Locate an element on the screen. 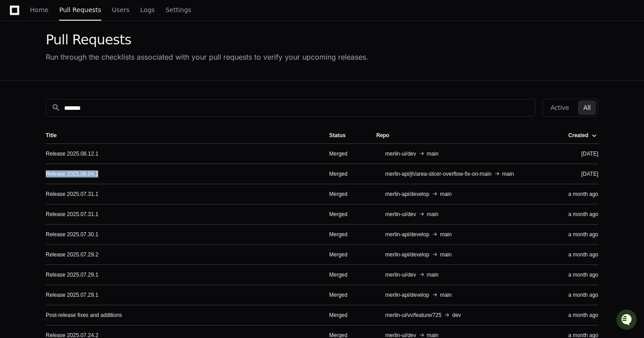 The image size is (644, 338). span: Pull Requests is located at coordinates (80, 10).